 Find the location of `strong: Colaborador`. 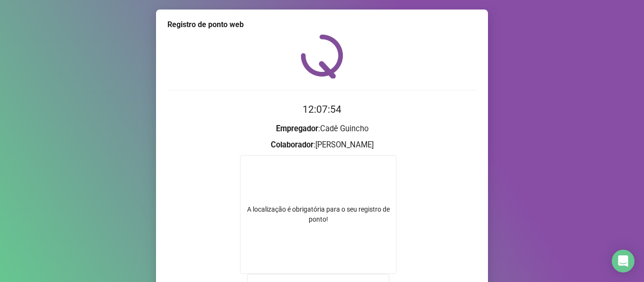

strong: Colaborador is located at coordinates (292, 145).